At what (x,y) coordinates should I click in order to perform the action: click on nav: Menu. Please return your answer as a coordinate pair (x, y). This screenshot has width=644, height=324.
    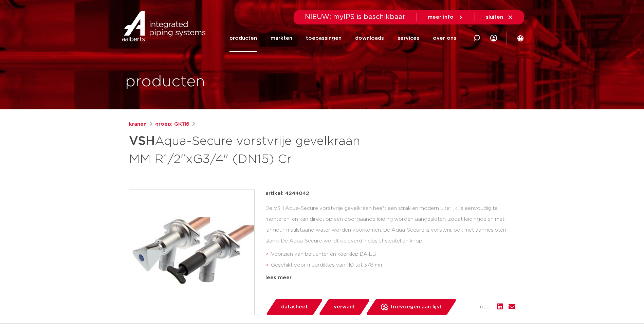
    Looking at the image, I should click on (343, 38).